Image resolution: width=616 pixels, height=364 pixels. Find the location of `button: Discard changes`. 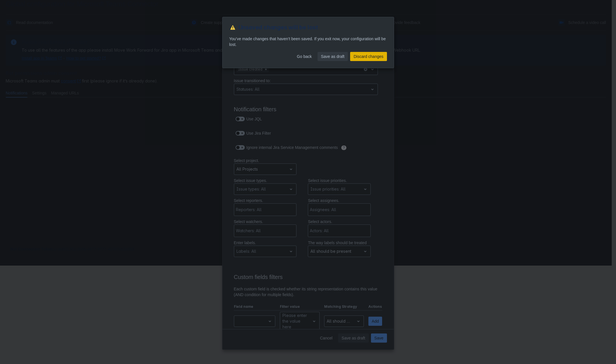

button: Discard changes is located at coordinates (368, 57).